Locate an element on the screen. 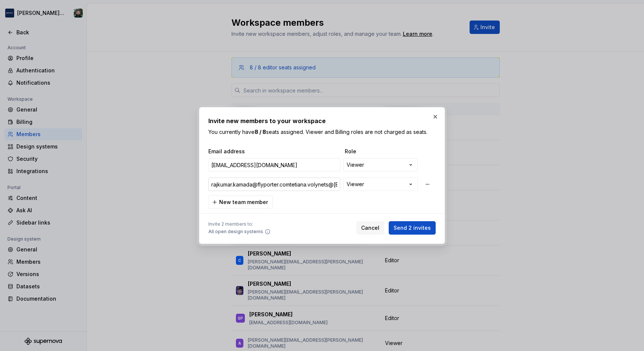  span: New team member is located at coordinates (243, 202).